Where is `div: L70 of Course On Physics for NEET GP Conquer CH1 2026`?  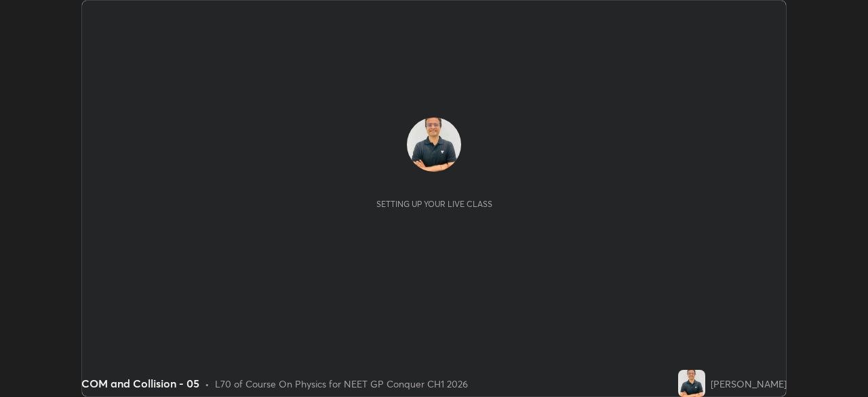
div: L70 of Course On Physics for NEET GP Conquer CH1 2026 is located at coordinates (341, 383).